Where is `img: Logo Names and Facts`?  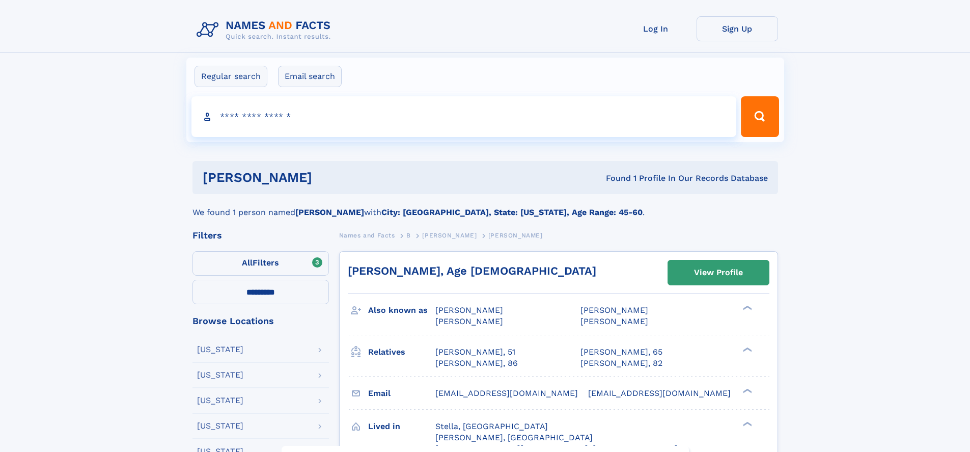
img: Logo Names and Facts is located at coordinates (266, 30).